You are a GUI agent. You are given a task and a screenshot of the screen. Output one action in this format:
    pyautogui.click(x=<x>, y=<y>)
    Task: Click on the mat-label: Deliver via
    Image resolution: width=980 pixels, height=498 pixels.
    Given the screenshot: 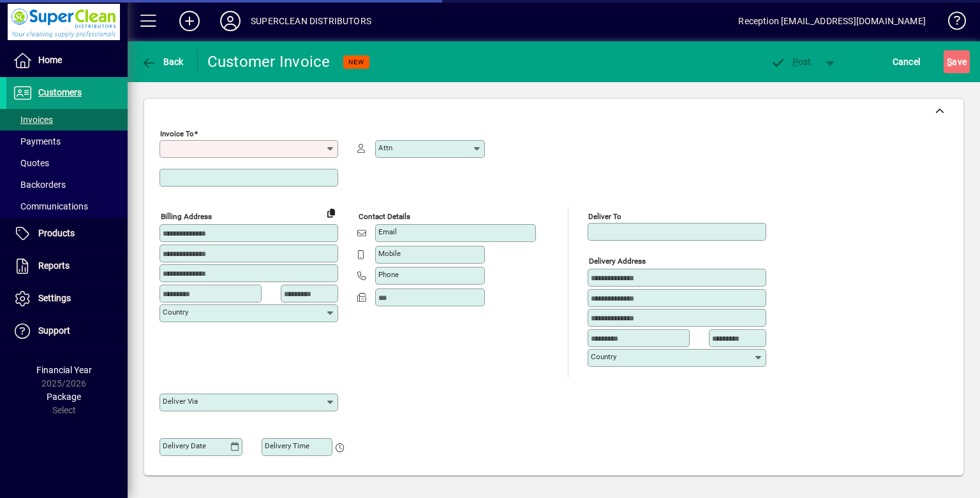 What is the action you would take?
    pyautogui.click(x=180, y=402)
    